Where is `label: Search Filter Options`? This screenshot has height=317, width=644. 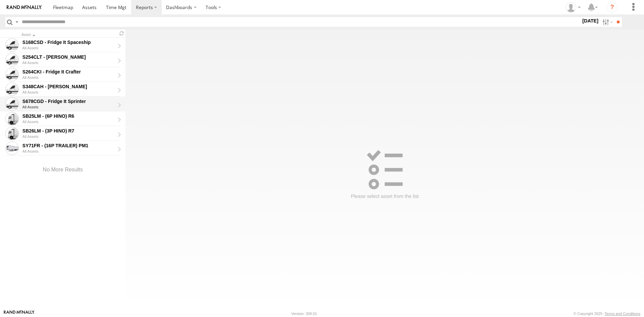 label: Search Filter Options is located at coordinates (607, 22).